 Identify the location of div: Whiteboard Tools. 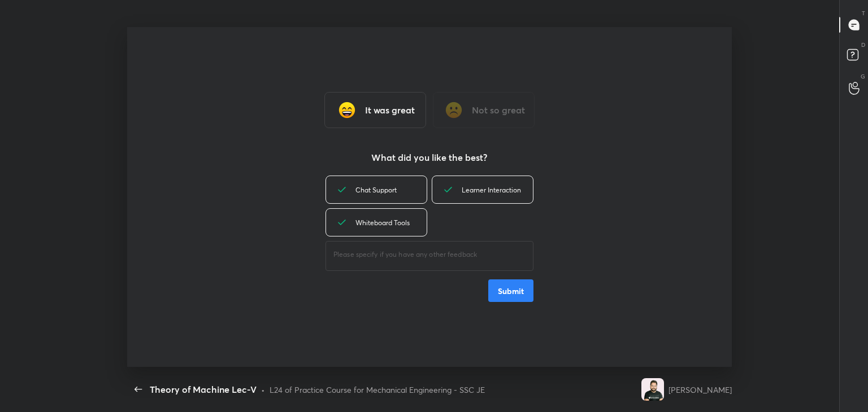
(376, 223).